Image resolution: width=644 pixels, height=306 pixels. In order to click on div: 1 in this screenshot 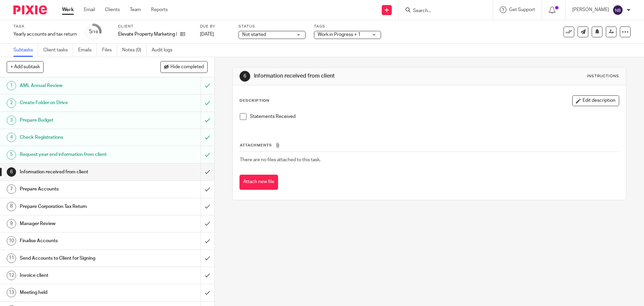, I will do `click(12, 86)`.